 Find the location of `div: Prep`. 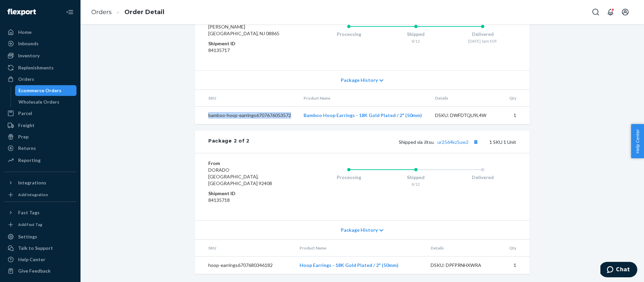

div: Prep is located at coordinates (23, 137).